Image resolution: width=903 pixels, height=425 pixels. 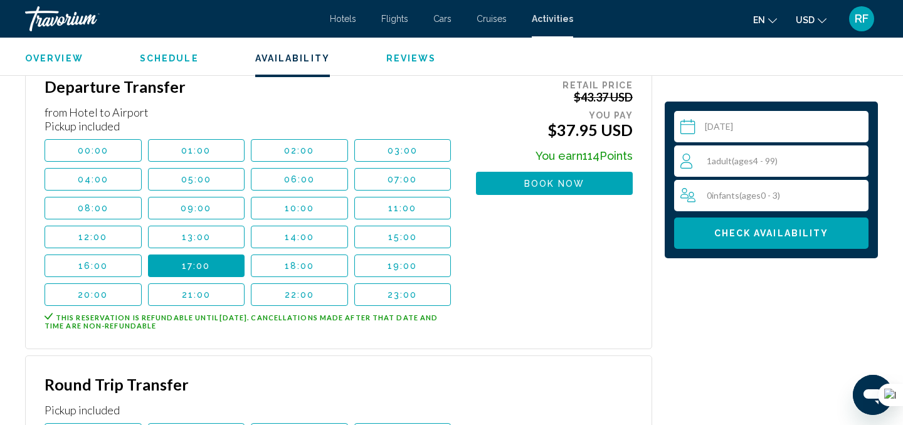 I want to click on button: 11:00, so click(x=403, y=208).